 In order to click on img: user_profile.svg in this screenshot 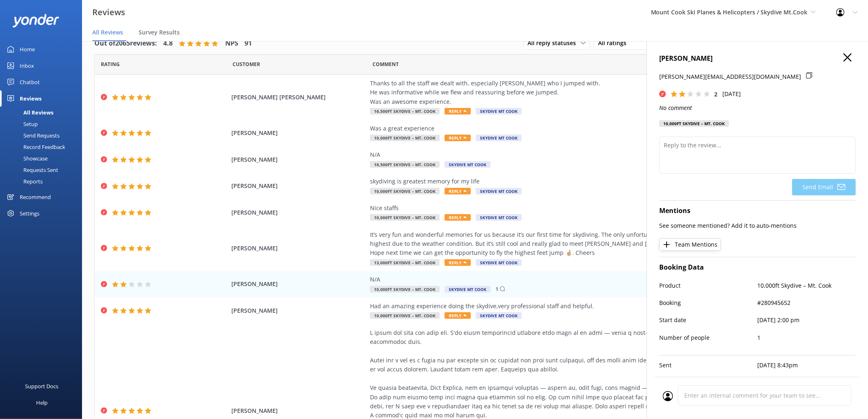, I will do `click(668, 396)`.